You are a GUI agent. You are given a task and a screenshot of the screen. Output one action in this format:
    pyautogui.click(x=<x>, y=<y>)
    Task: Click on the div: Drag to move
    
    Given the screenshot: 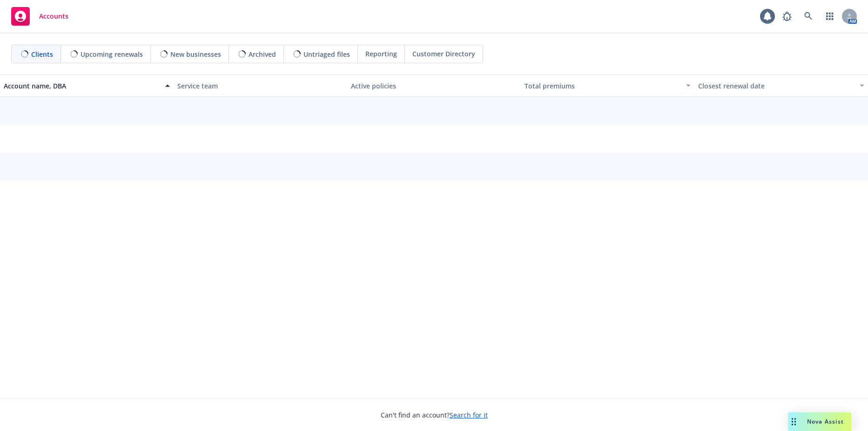 What is the action you would take?
    pyautogui.click(x=794, y=422)
    